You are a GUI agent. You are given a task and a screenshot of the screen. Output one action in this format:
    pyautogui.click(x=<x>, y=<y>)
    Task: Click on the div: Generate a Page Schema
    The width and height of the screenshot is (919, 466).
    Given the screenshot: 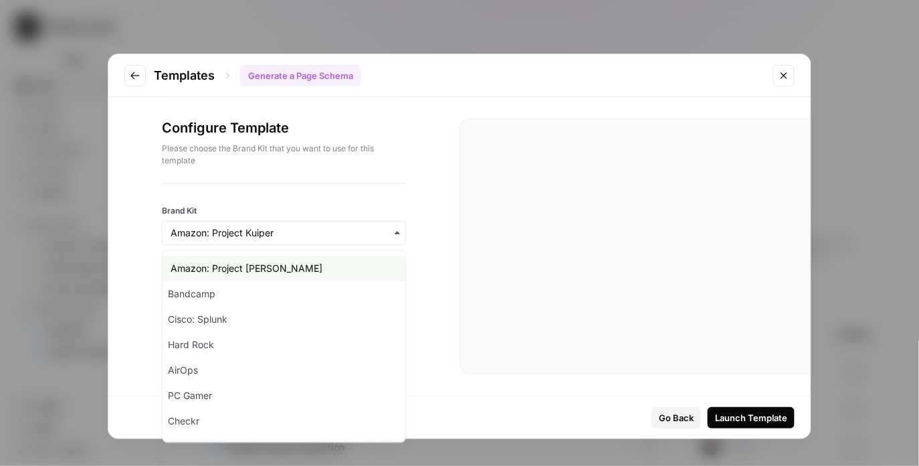 What is the action you would take?
    pyautogui.click(x=300, y=76)
    